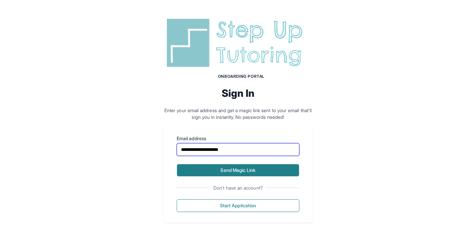 The width and height of the screenshot is (476, 243). Describe the element at coordinates (241, 76) in the screenshot. I see `h1: Onboarding Portal` at that location.